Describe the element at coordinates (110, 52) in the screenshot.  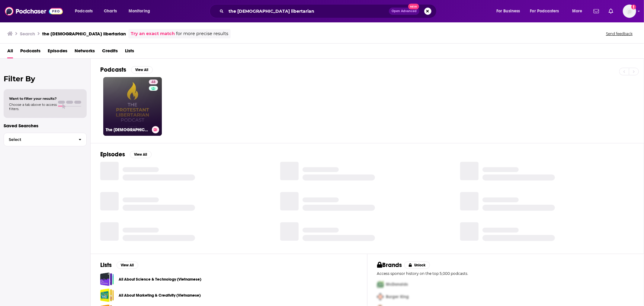
I see `span: Credits` at that location.